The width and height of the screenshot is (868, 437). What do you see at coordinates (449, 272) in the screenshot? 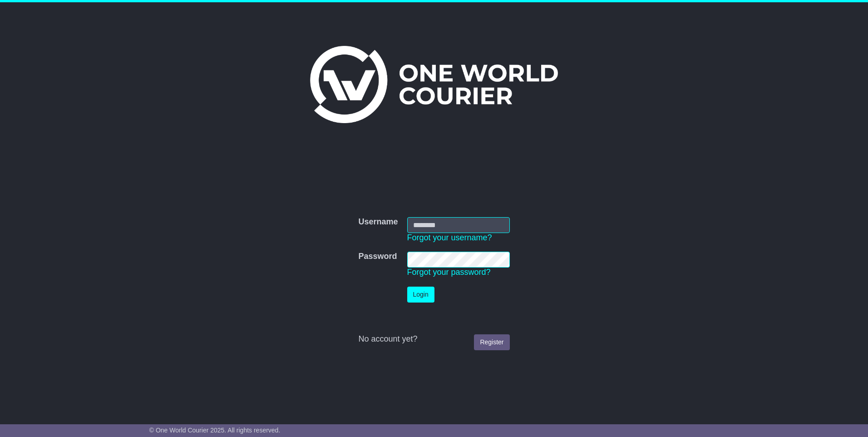
I see `a: Forgot your password?` at bounding box center [449, 272].